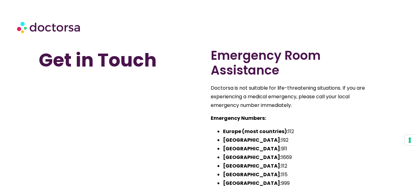  Describe the element at coordinates (410, 140) in the screenshot. I see `button: Your consent preferences for tracking technologies` at that location.